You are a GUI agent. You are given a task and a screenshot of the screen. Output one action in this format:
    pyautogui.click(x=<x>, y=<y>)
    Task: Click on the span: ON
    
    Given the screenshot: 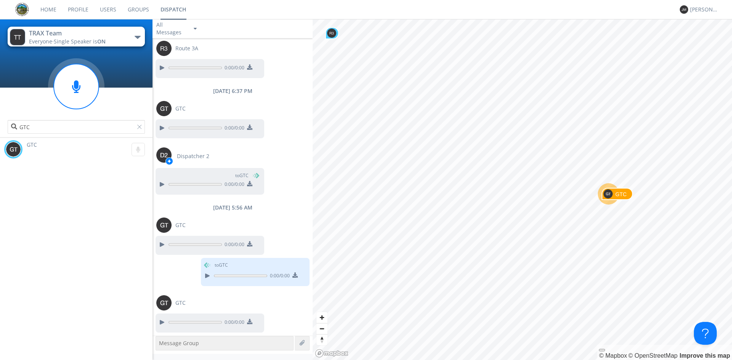 What is the action you would take?
    pyautogui.click(x=101, y=41)
    